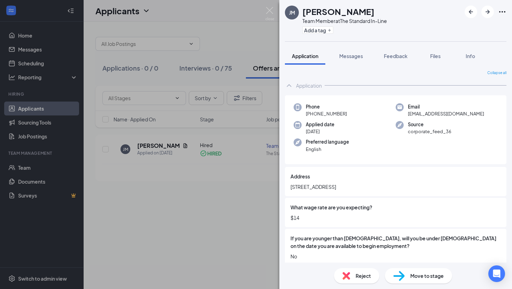 This screenshot has height=289, width=512. What do you see at coordinates (471, 12) in the screenshot?
I see `button: ArrowLeftNew` at bounding box center [471, 12].